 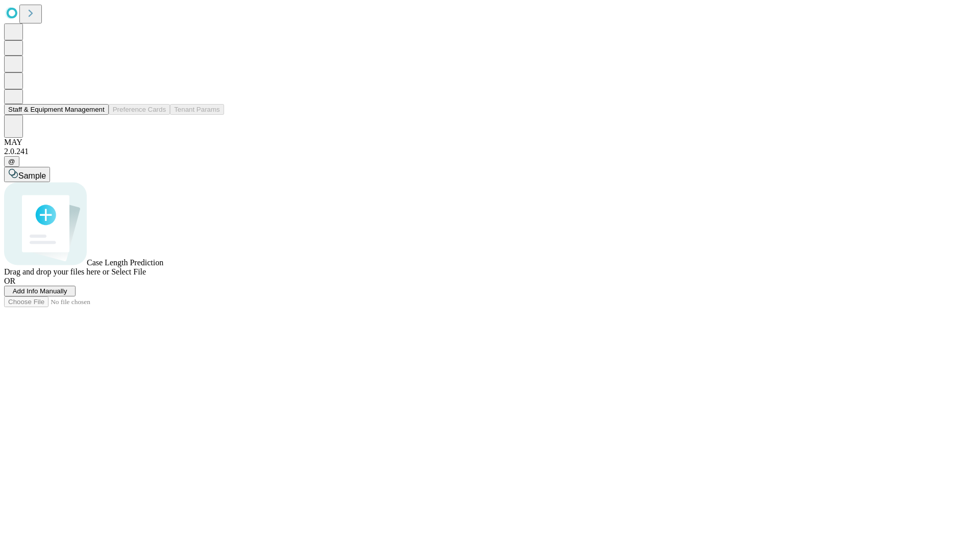 I want to click on button: Preference Cards, so click(x=139, y=109).